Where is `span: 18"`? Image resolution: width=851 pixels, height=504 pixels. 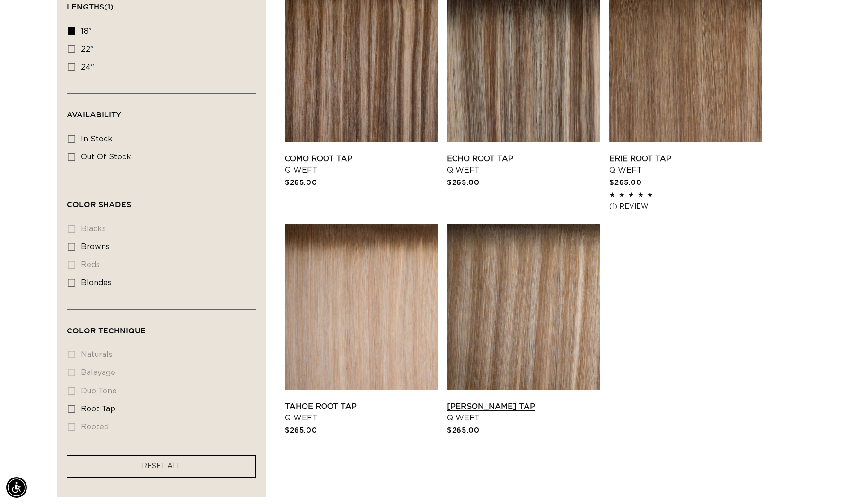
span: 18" is located at coordinates (86, 31).